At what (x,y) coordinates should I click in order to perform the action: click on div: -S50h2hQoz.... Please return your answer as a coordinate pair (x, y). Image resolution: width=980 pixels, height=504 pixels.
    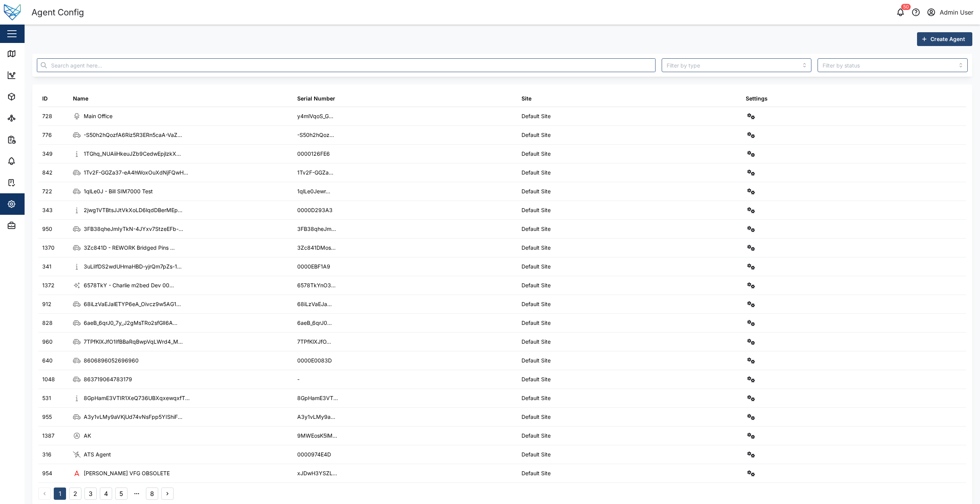
    Looking at the image, I should click on (316, 135).